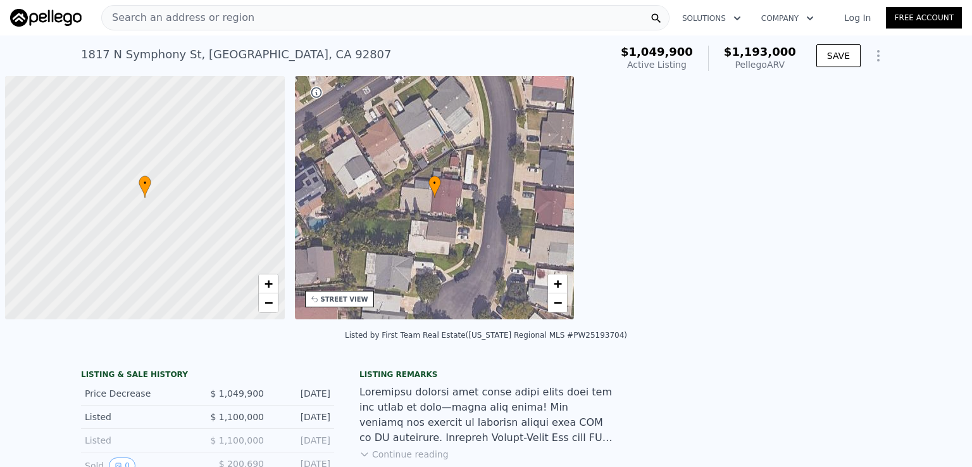 The height and width of the screenshot is (467, 972). Describe the element at coordinates (657, 65) in the screenshot. I see `span: Active Listing` at that location.